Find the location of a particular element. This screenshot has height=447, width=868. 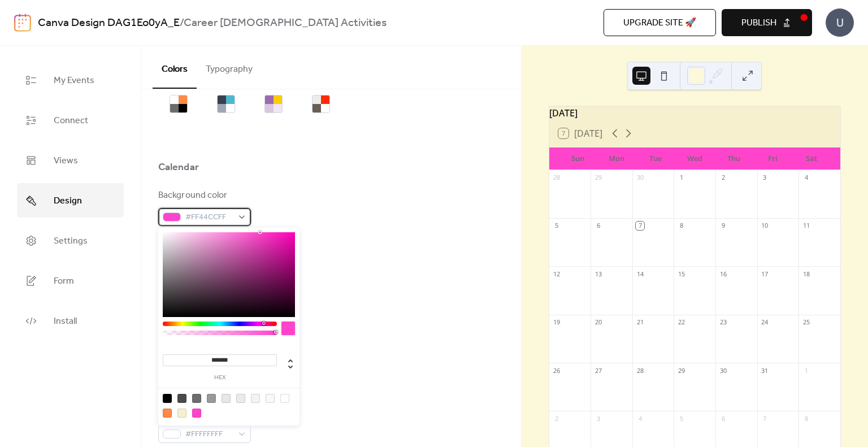

div: Background color is located at coordinates (204, 196).